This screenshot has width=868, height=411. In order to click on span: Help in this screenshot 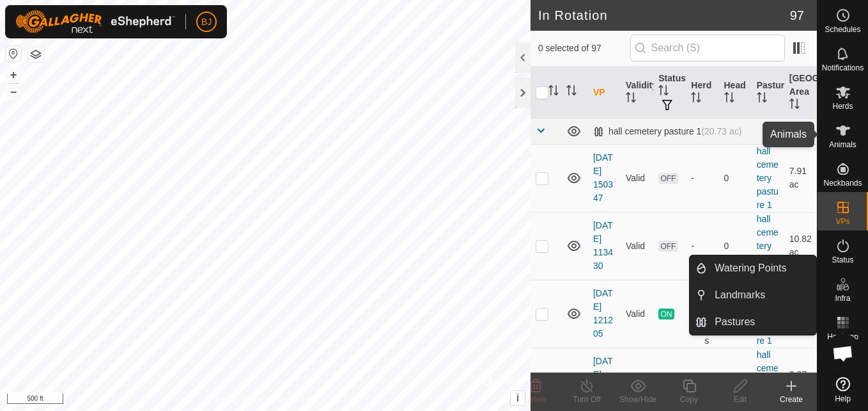, I will do `click(842, 399)`.